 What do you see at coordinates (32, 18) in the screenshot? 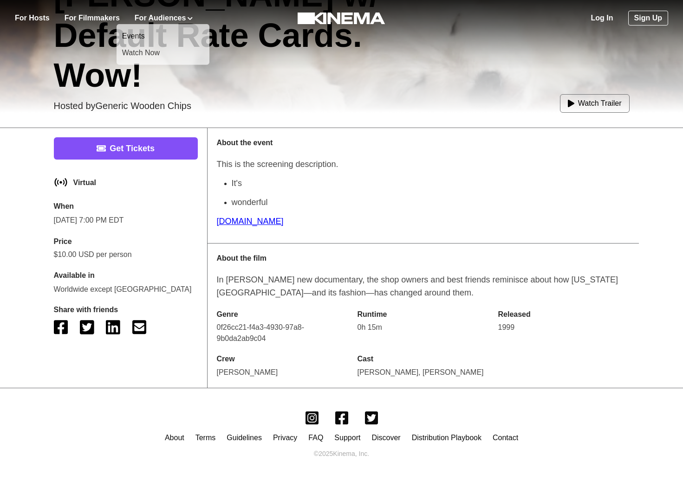
I see `a: For Hosts` at bounding box center [32, 18].